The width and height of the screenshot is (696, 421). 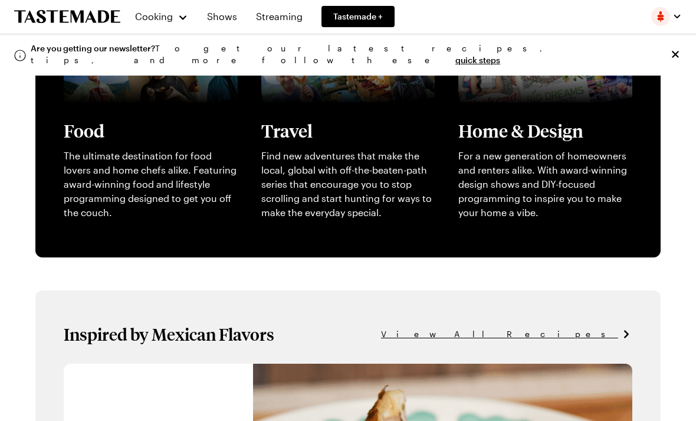 I want to click on a: To Tastemade Home Page, so click(x=67, y=17).